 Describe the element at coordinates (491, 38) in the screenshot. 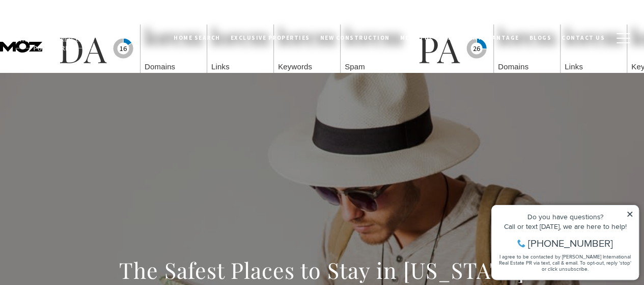

I see `span: Our Advantage` at that location.